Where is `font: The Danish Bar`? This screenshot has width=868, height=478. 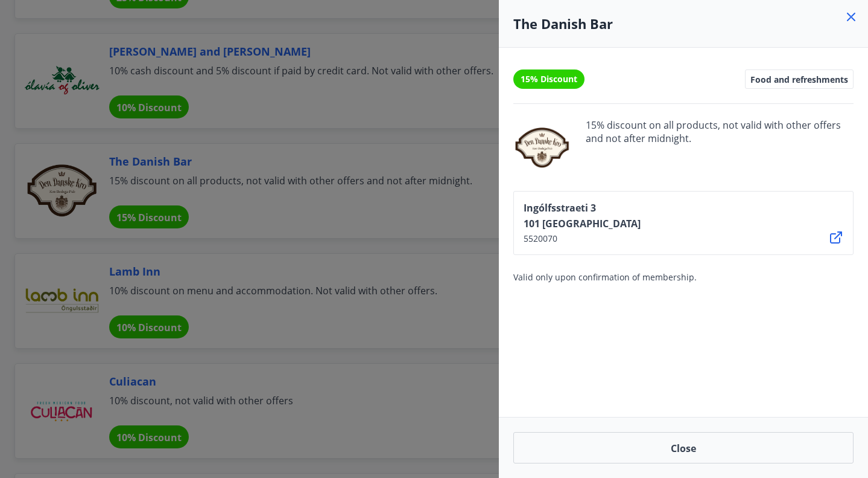
font: The Danish Bar is located at coordinates (563, 24).